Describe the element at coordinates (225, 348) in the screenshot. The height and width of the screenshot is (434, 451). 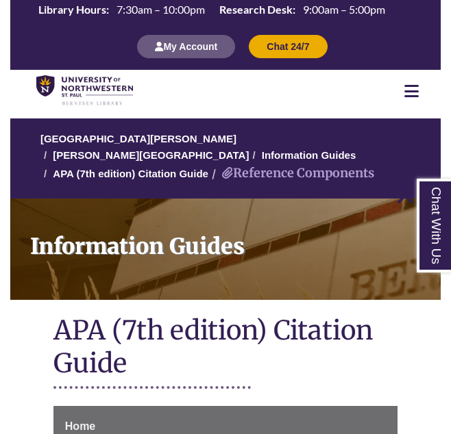
I see `h1: APA (7th edition) Citation Guide` at that location.